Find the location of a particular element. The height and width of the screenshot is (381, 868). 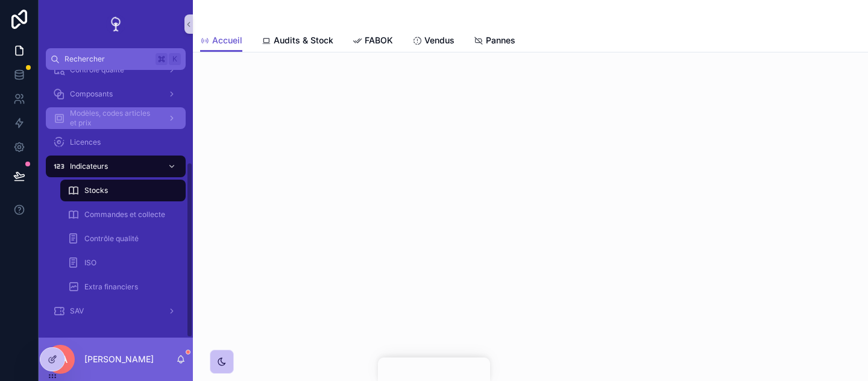

div: scrollable content is located at coordinates (115, 204).